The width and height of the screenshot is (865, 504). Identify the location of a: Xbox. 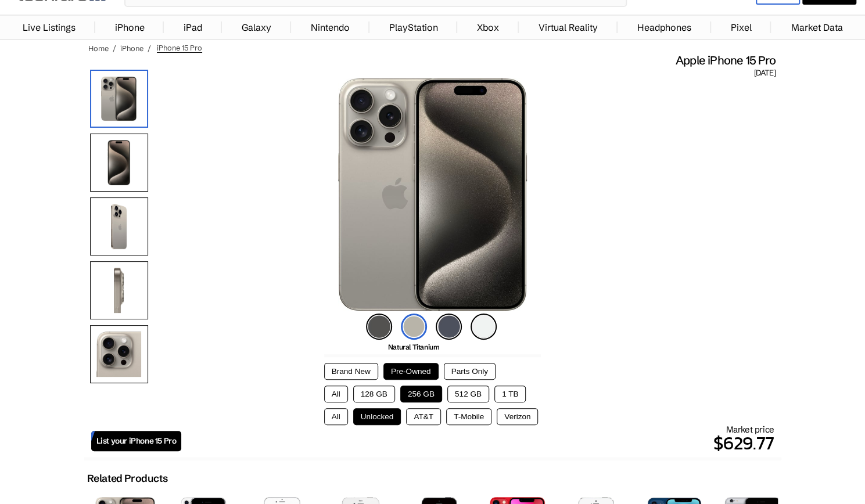
(488, 27).